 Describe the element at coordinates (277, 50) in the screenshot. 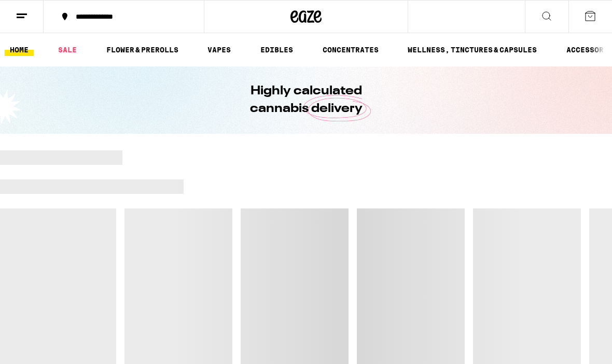

I see `a: EDIBLES` at that location.